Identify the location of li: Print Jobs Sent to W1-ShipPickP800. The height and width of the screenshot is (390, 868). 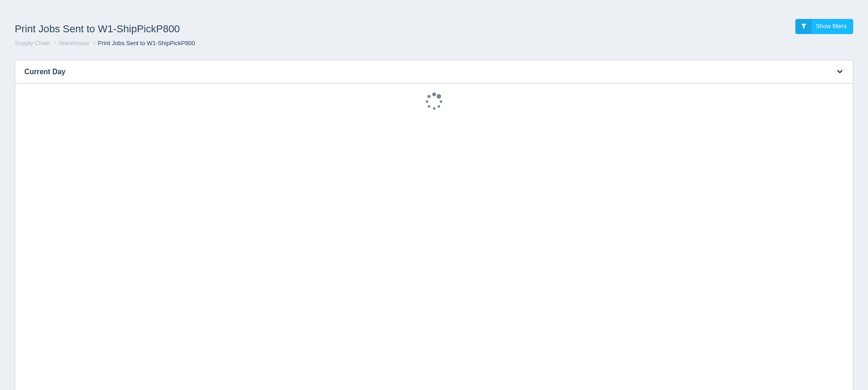
(143, 43).